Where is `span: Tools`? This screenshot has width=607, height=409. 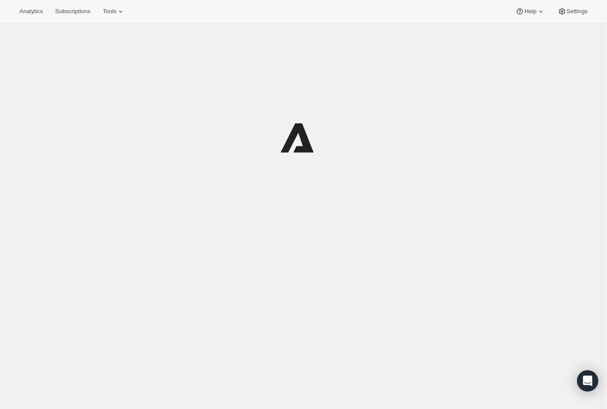
span: Tools is located at coordinates (109, 11).